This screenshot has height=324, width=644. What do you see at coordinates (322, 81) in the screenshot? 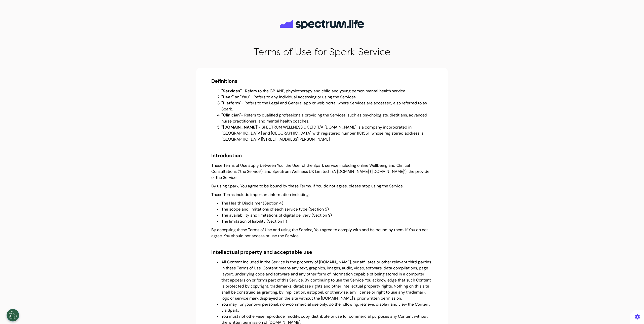
I see `h3: Definitions` at bounding box center [322, 81].